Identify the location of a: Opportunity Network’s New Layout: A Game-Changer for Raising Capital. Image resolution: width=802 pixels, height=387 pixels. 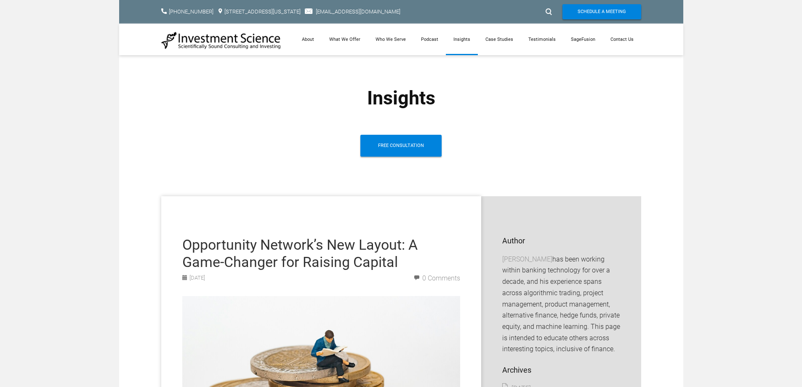
(300, 253).